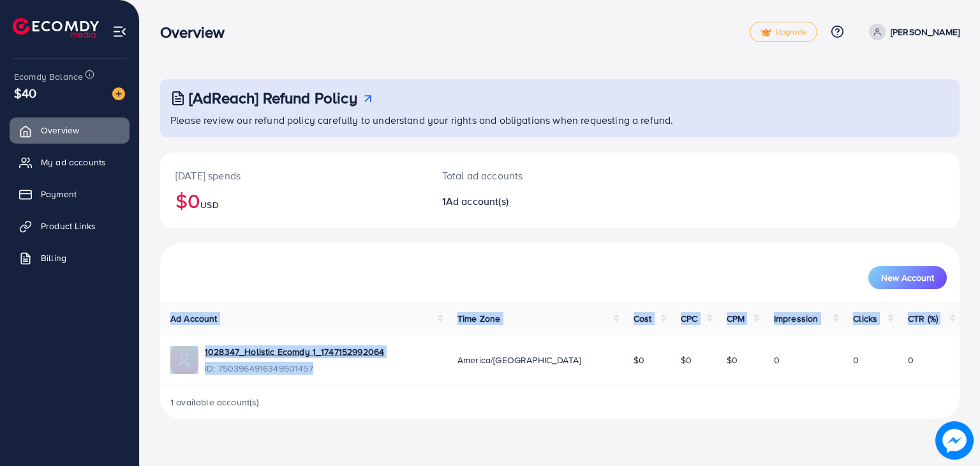 The width and height of the screenshot is (980, 466). Describe the element at coordinates (70, 258) in the screenshot. I see `a: Billing` at that location.